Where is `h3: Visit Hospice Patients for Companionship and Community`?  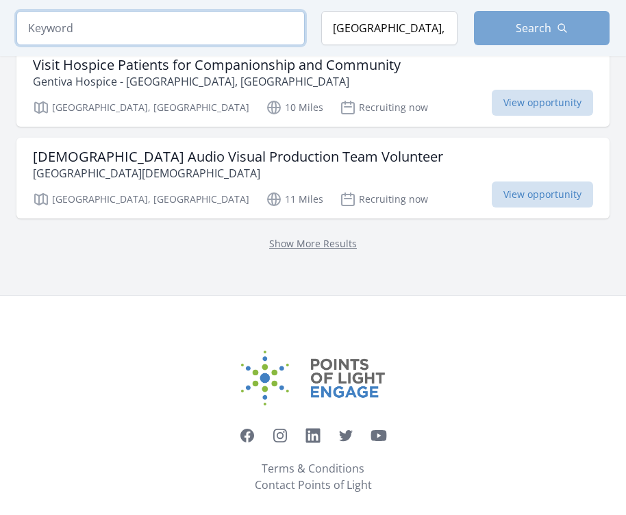
h3: Visit Hospice Patients for Companionship and Community is located at coordinates (216, 65).